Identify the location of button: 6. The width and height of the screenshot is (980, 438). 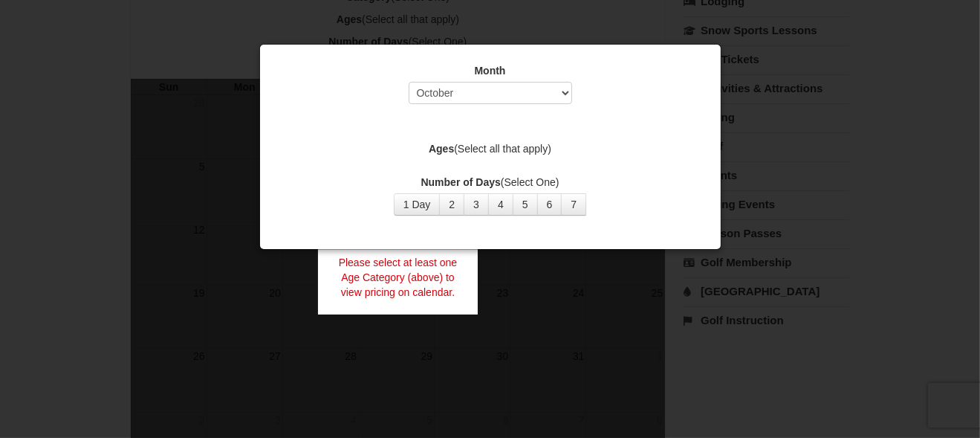
(550, 205).